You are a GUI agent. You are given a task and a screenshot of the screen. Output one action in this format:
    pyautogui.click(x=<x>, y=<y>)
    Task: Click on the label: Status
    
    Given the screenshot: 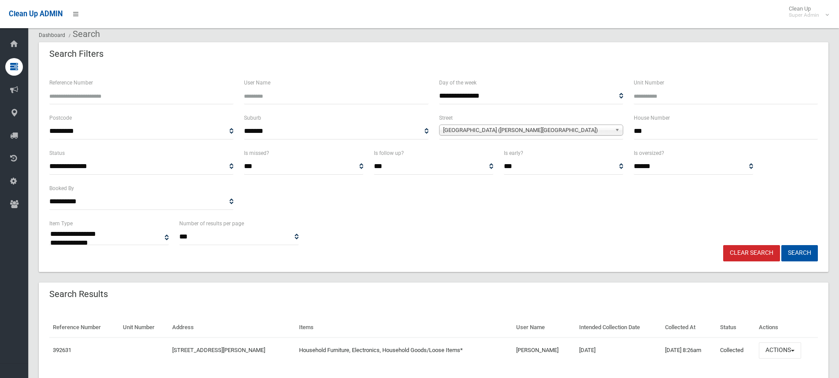 What is the action you would take?
    pyautogui.click(x=57, y=153)
    